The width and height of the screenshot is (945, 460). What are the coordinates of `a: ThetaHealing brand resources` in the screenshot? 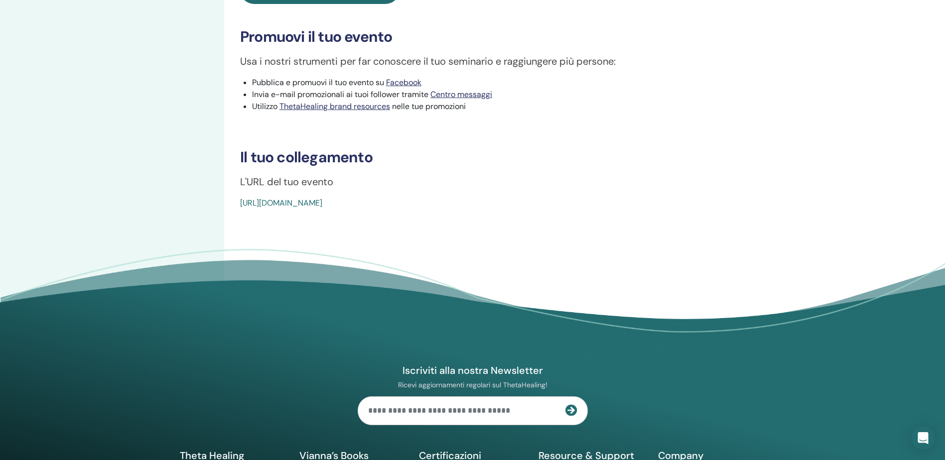 It's located at (335, 106).